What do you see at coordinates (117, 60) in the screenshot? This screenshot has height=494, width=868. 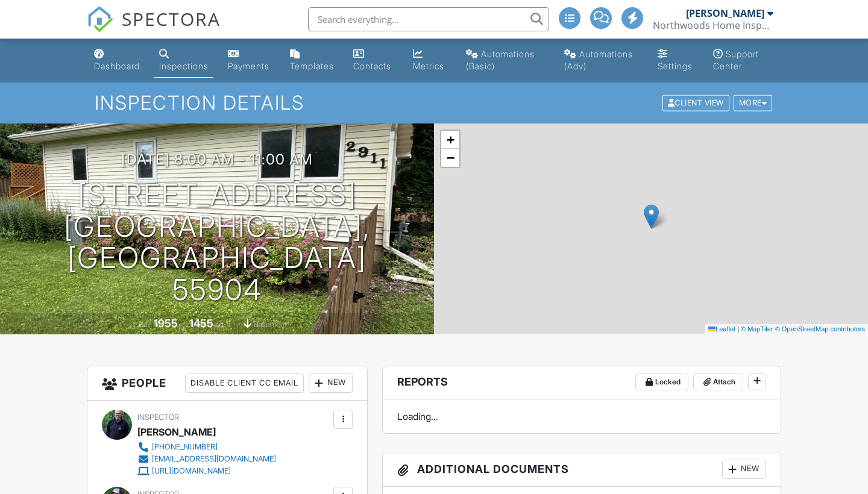 I see `a: Dashboard` at bounding box center [117, 60].